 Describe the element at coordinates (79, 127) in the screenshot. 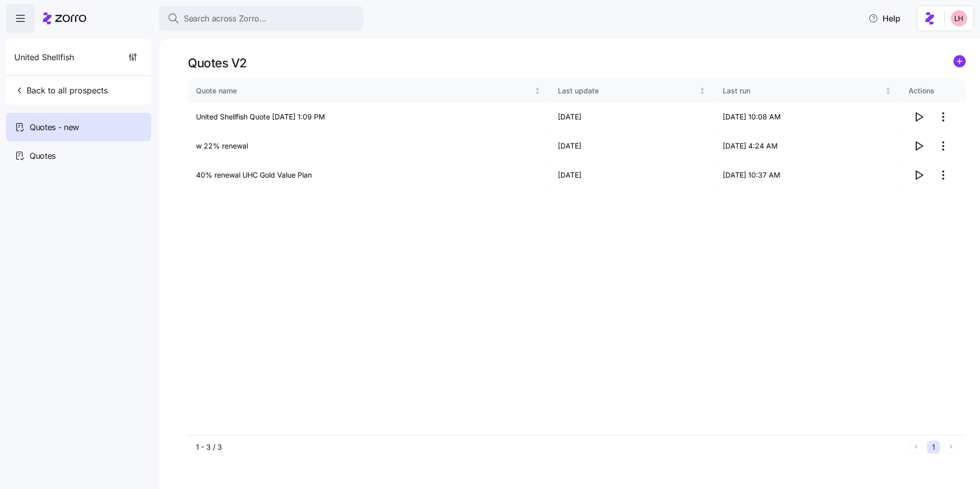

I see `a: Quotes - new` at that location.